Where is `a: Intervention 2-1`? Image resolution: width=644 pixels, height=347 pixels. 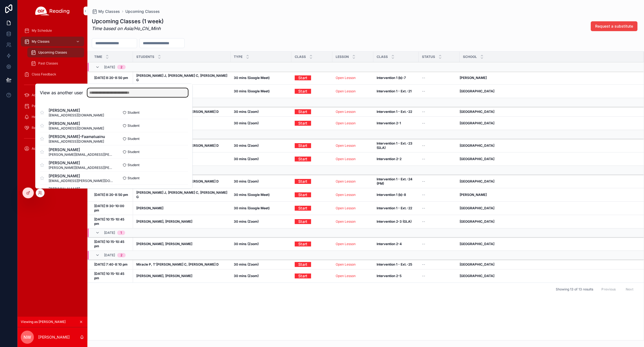 a: Intervention 2-1 is located at coordinates (396, 123).